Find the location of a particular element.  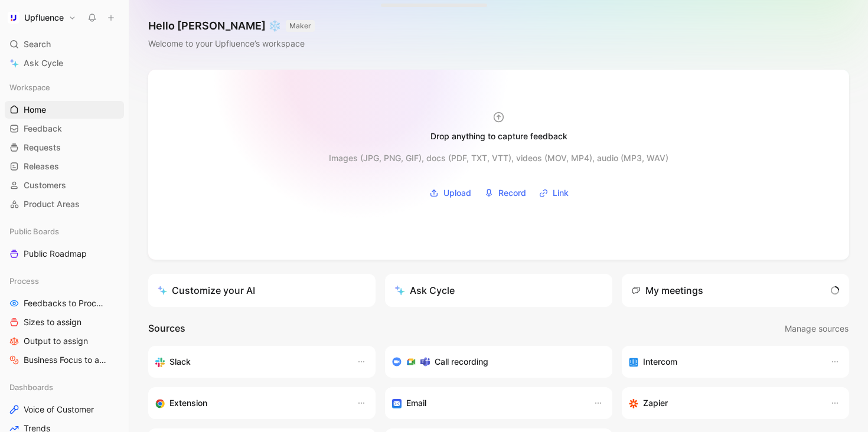

a: Output to assign is located at coordinates (64, 341).